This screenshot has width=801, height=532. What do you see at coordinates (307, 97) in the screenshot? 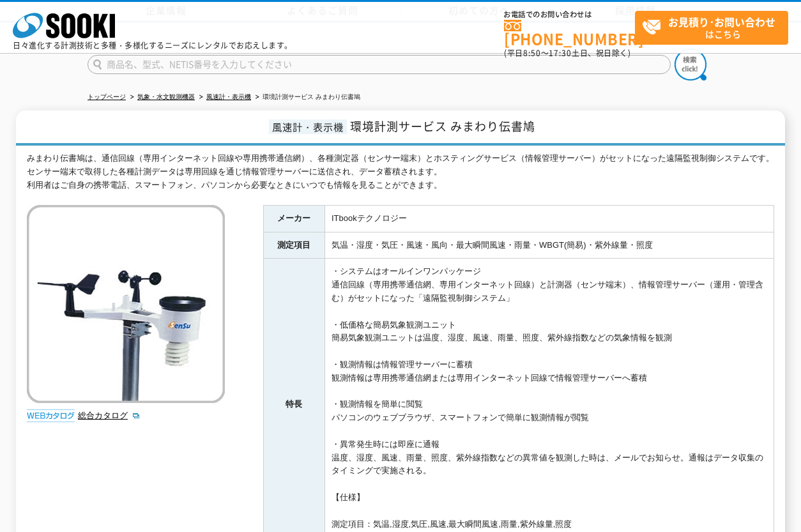
I see `li: 環境計測サービス みまわり伝書鳩` at bounding box center [307, 97].